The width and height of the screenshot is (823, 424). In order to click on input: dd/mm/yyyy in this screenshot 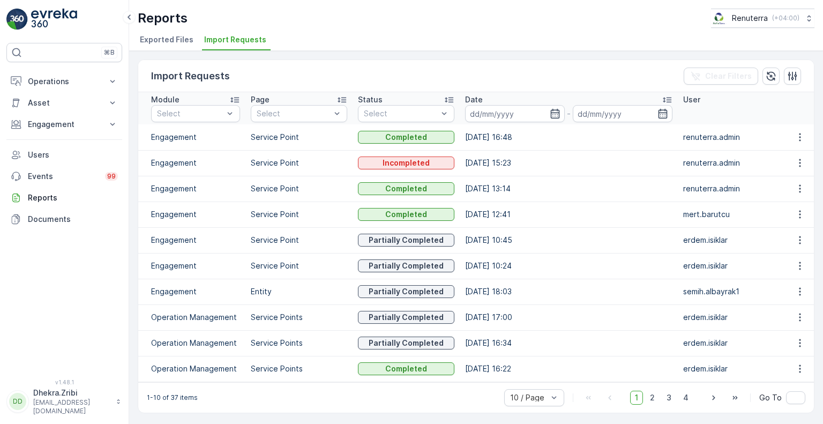, I will do `click(622, 114)`.